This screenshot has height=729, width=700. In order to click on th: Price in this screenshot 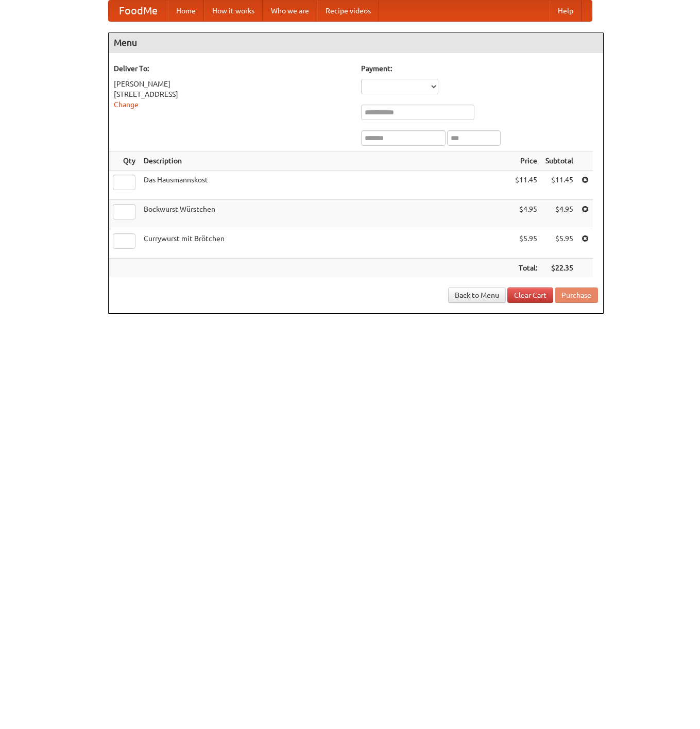, I will do `click(526, 161)`.